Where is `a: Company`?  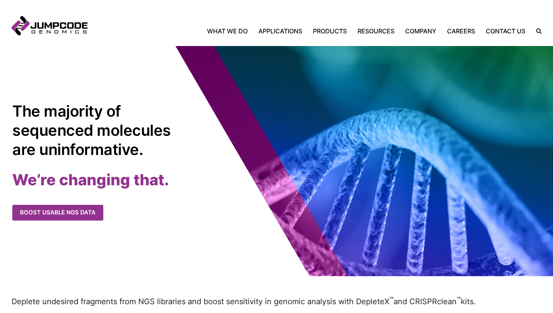 a: Company is located at coordinates (420, 31).